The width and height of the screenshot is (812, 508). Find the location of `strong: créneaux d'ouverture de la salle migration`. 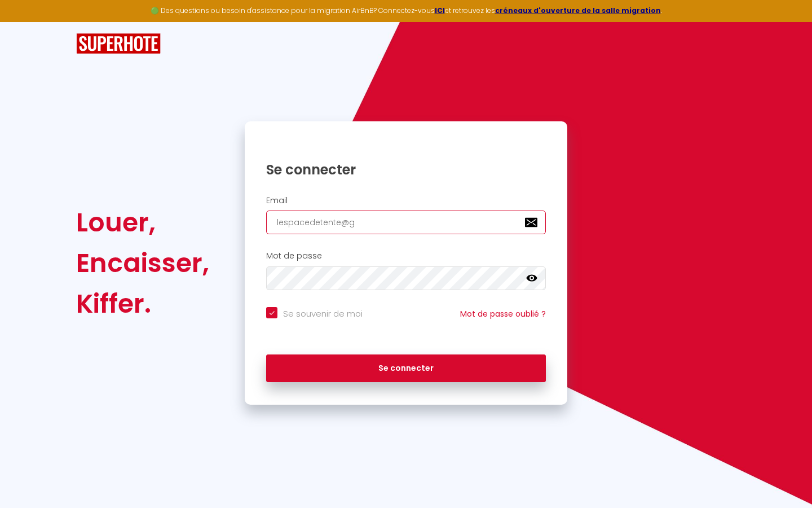

strong: créneaux d'ouverture de la salle migration is located at coordinates (579, 10).